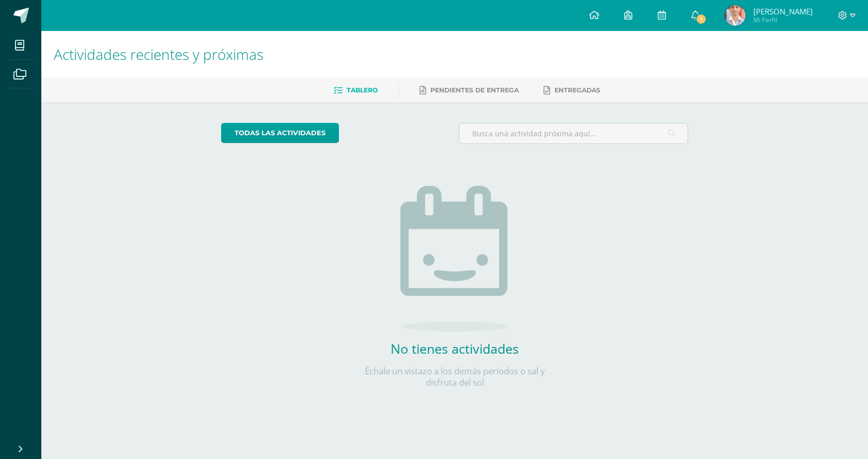 Image resolution: width=868 pixels, height=459 pixels. I want to click on input: Busca una actividad próxima aquí..., so click(573, 133).